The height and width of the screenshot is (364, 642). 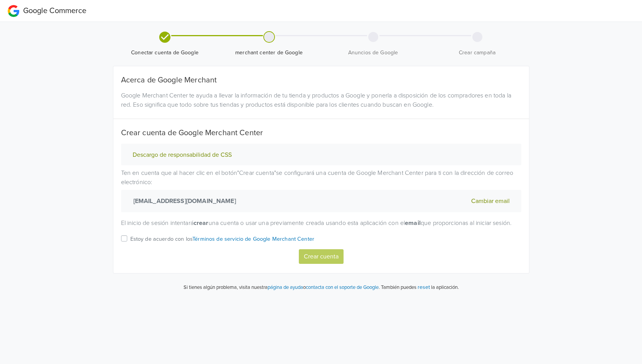 What do you see at coordinates (321, 190) in the screenshot?
I see `p: Ten en cuenta que al hacer clic en el botón " Crear cuenta " se configurará una cuenta de Google ...` at bounding box center [321, 190].